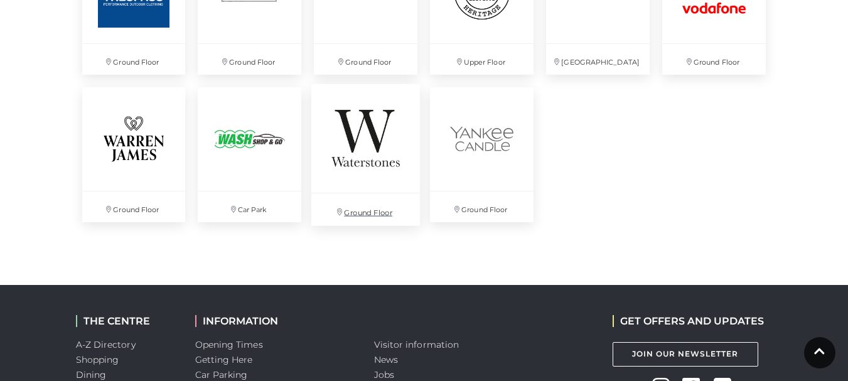 This screenshot has width=848, height=381. Describe the element at coordinates (105, 345) in the screenshot. I see `a: A-Z Directory` at that location.